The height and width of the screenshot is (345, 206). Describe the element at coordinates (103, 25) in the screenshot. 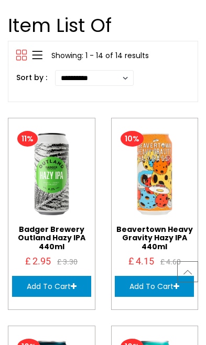

I see `h1: Item List Of` at that location.